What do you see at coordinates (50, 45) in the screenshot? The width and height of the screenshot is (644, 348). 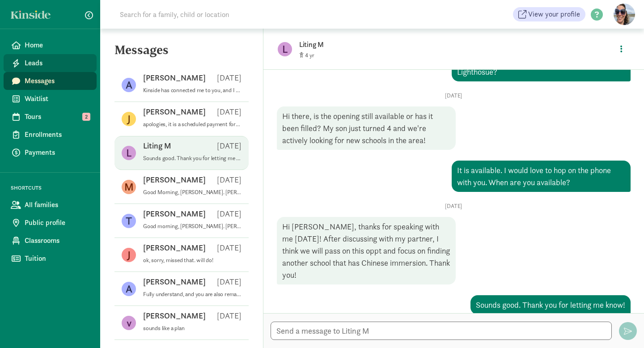 I see `a: Home` at bounding box center [50, 45].